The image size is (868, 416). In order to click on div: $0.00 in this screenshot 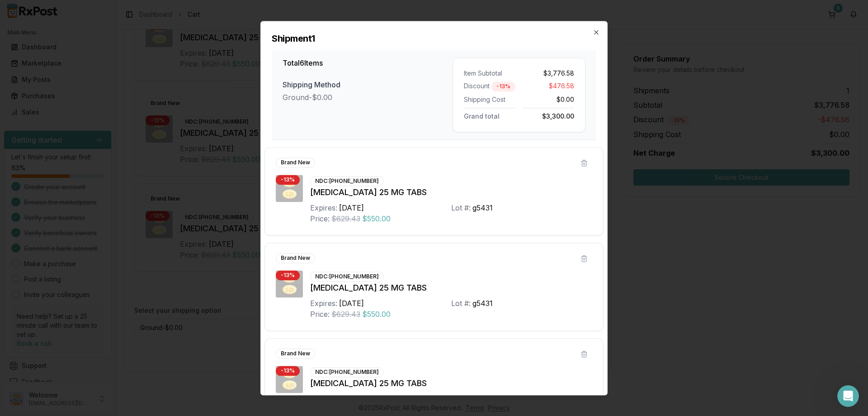, I will do `click(549, 99)`.